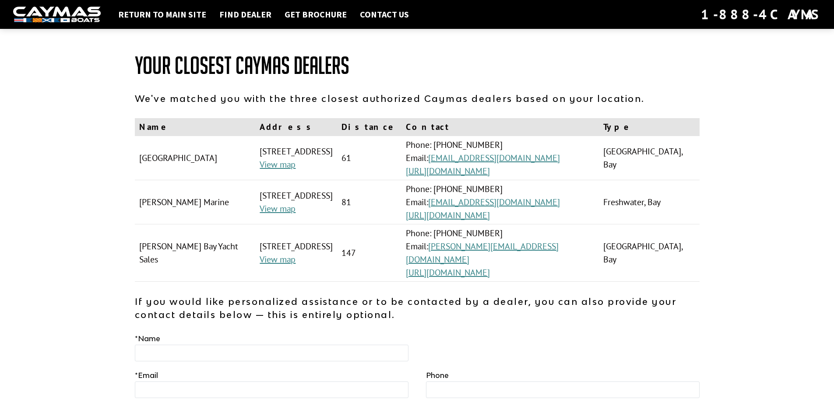 This screenshot has height=402, width=834. I want to click on th: Address, so click(296, 127).